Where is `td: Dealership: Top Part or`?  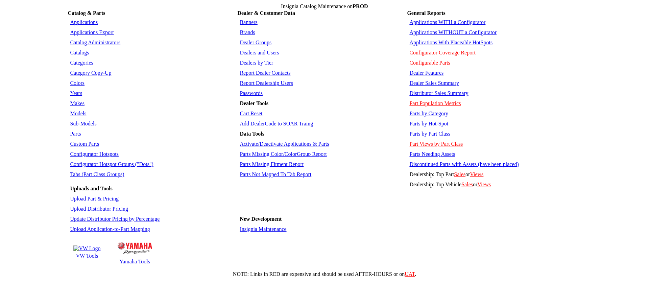 td: Dealership: Top Part or is located at coordinates (494, 175).